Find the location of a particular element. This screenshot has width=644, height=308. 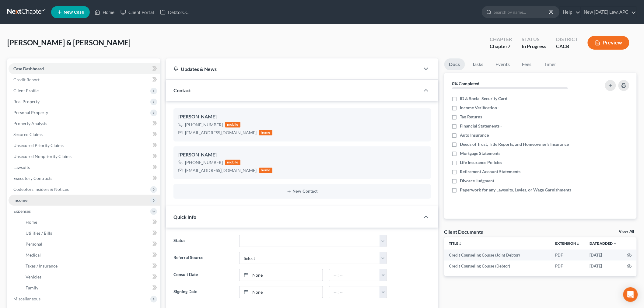

td: Credit Counseling Course (Debtor) is located at coordinates (498, 266).